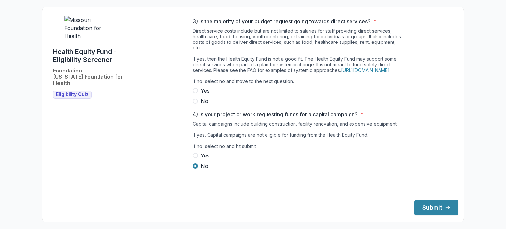  Describe the element at coordinates (89, 28) in the screenshot. I see `img: Missouri Foundation for Health` at that location.